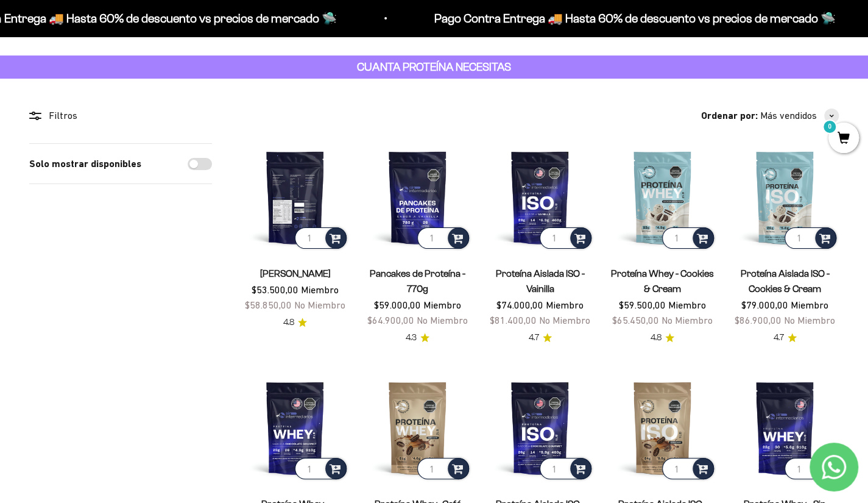  Describe the element at coordinates (390, 320) in the screenshot. I see `span: $64.900,00` at that location.